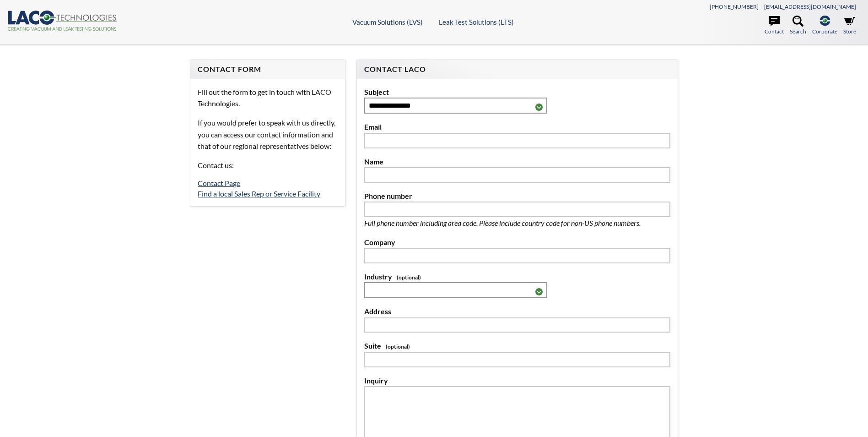 This screenshot has height=437, width=868. What do you see at coordinates (517, 311) in the screenshot?
I see `label: Address` at bounding box center [517, 311].